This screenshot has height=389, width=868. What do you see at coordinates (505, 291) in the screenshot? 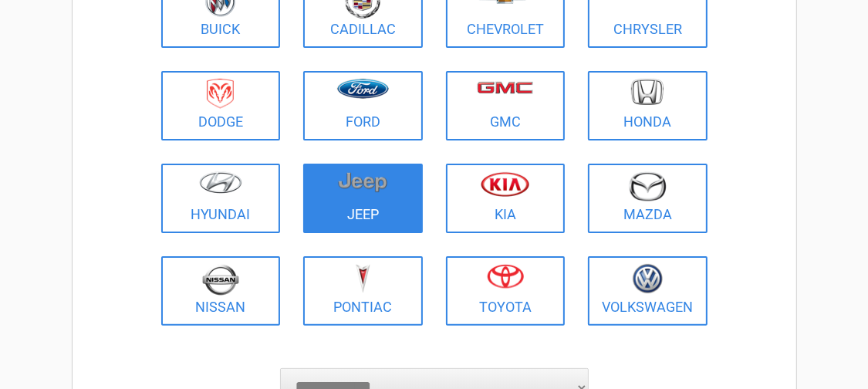
I see `a: Toyota` at bounding box center [505, 291].